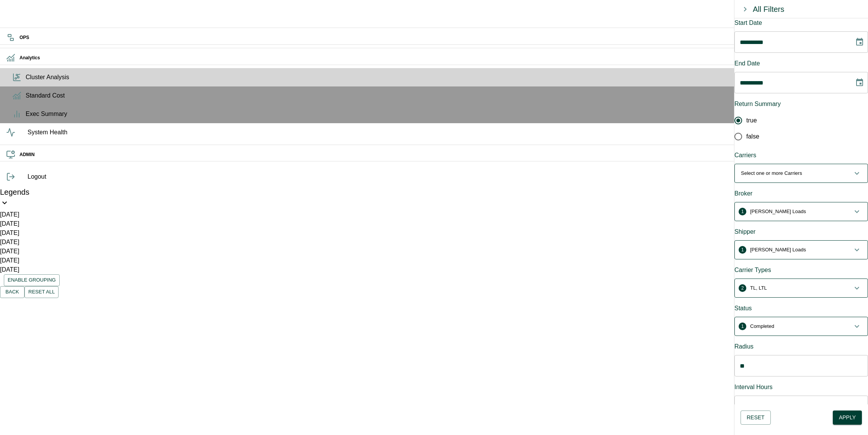  What do you see at coordinates (801, 309) in the screenshot?
I see `div: Status` at bounding box center [801, 309].